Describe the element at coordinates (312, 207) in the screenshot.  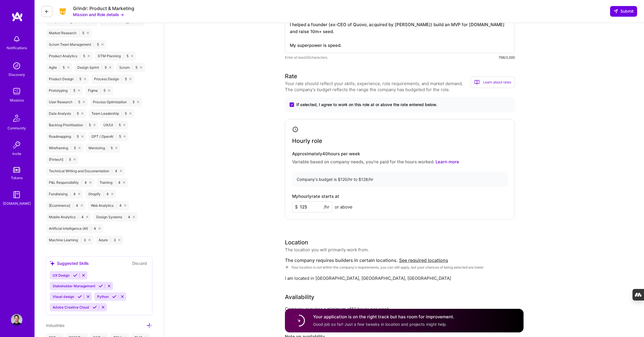
I see `input: XXX` at that location.